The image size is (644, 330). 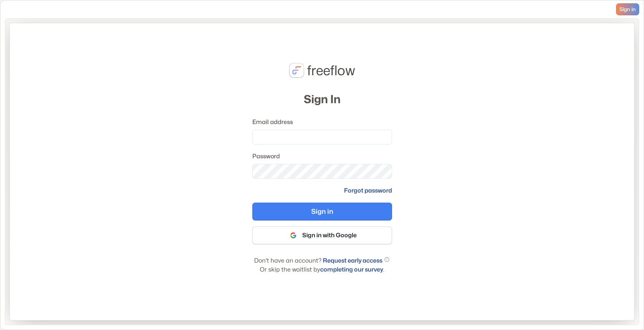 I want to click on p: Don't have an account? Or skip the waitlist by ., so click(x=322, y=266).